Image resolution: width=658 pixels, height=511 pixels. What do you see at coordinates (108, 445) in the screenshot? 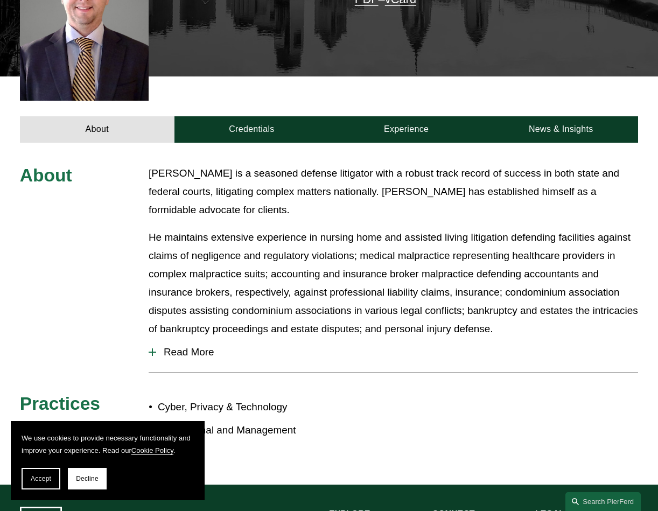
I see `p: We use cookies to provide necessary functionality and improve your experience. Read our .` at bounding box center [108, 445].